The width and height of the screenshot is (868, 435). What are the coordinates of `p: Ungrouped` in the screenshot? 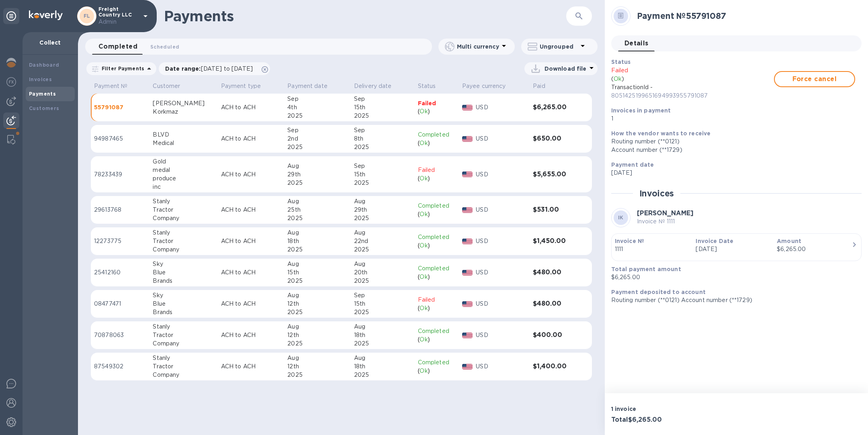 It's located at (559, 47).